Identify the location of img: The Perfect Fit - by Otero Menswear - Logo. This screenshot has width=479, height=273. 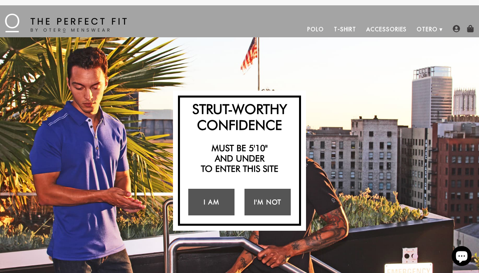
(66, 23).